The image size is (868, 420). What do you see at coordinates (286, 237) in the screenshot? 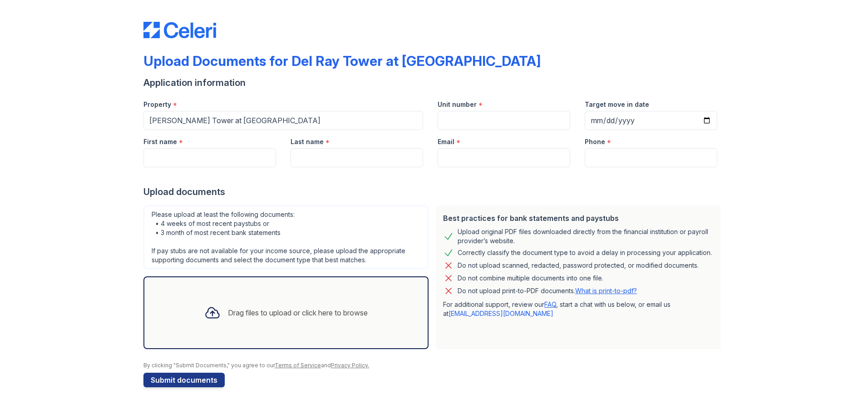
I see `div: Please upload at least the following documents: • 4 weeks of most recent paystubs or • 3 month of...` at bounding box center [286, 237].